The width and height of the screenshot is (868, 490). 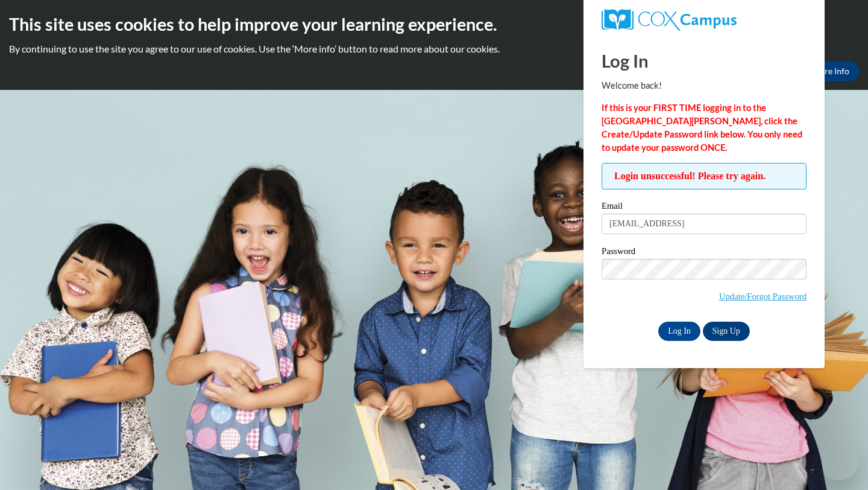 What do you see at coordinates (703, 85) in the screenshot?
I see `p: Welcome back!` at bounding box center [703, 85].